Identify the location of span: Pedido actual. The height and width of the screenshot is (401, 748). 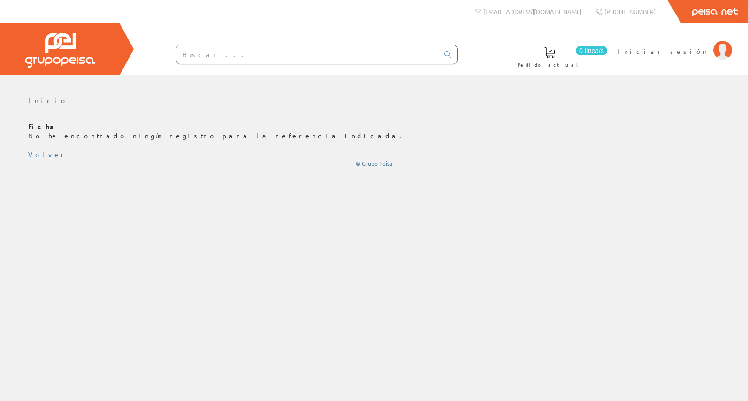
(550, 65).